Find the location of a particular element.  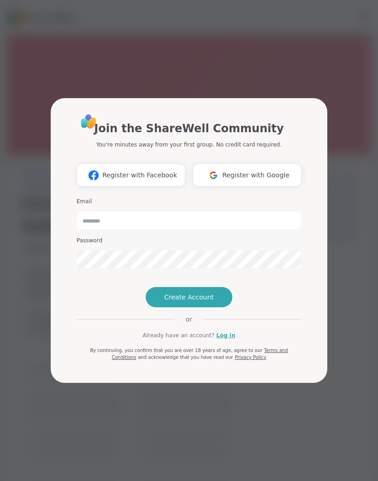

span: By continuing, you confirm that you are over 18 years of age, agree to our is located at coordinates (176, 350).